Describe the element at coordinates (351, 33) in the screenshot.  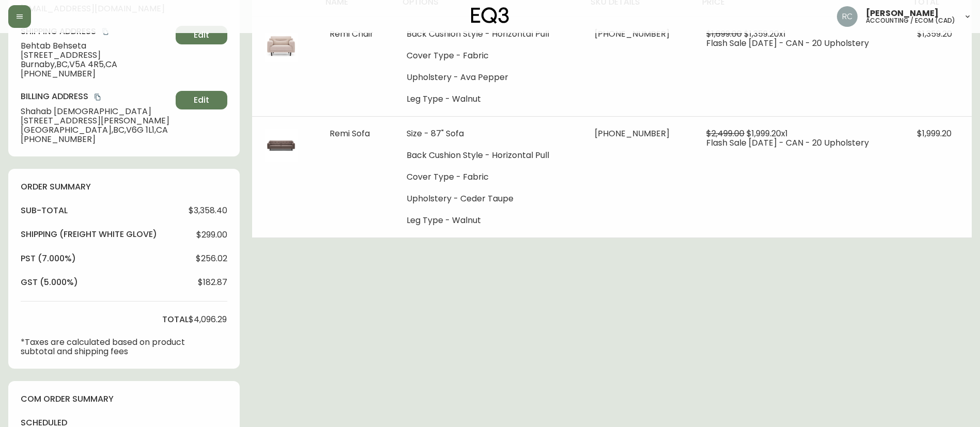
I see `span: Remi Chair` at that location.